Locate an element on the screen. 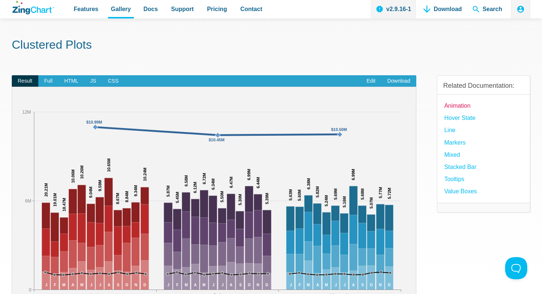 This screenshot has height=294, width=542. span: Support is located at coordinates (182, 9).